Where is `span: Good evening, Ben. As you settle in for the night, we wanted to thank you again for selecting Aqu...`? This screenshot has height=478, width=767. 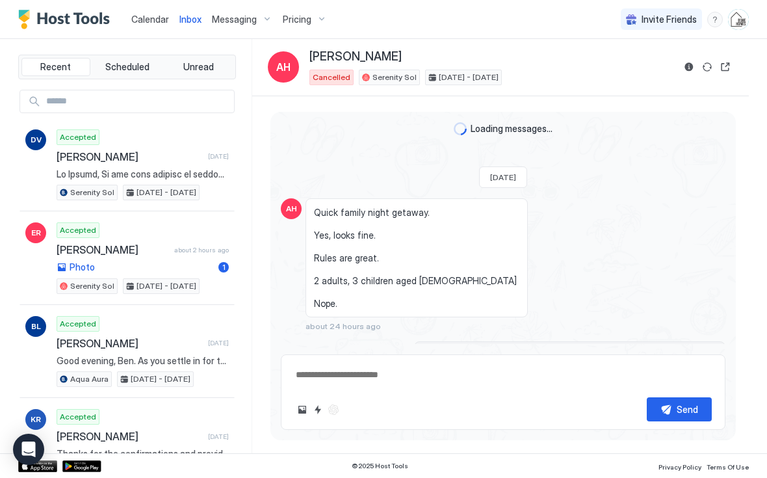
span: Good evening, Ben. As you settle in for the night, we wanted to thank you again for selecting Aqu... is located at coordinates (142, 361).